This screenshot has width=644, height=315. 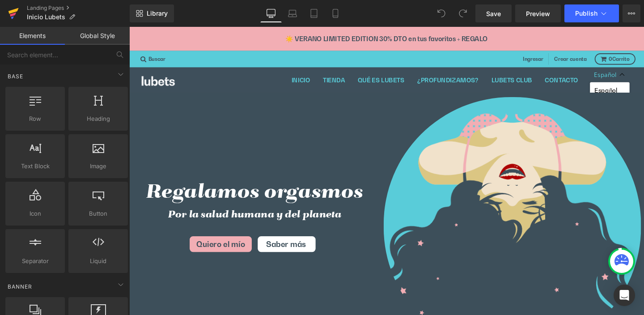 I want to click on a: Qué es Lubets, so click(x=265, y=56).